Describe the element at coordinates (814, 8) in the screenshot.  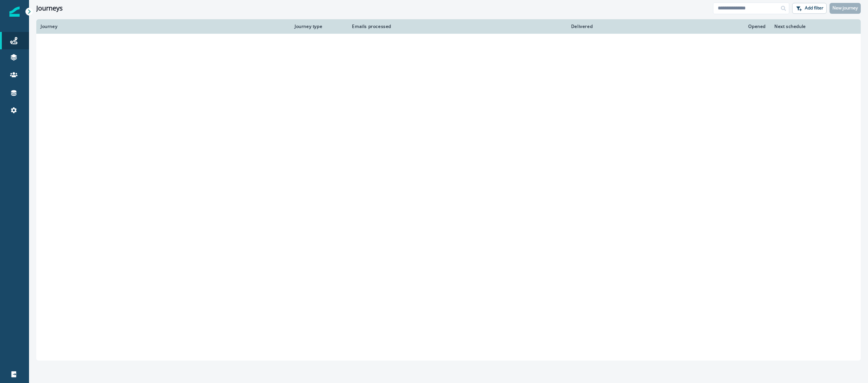
I see `p: Add filter` at that location.